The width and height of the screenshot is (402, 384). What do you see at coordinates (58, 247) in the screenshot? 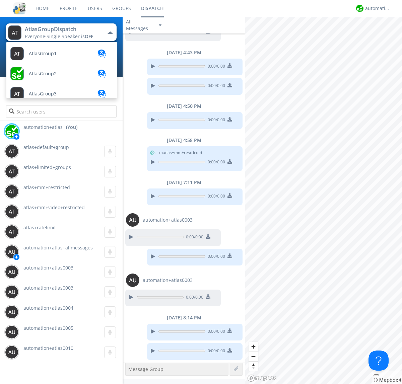
I see `span: automation+atlas+allmessages` at bounding box center [58, 247].